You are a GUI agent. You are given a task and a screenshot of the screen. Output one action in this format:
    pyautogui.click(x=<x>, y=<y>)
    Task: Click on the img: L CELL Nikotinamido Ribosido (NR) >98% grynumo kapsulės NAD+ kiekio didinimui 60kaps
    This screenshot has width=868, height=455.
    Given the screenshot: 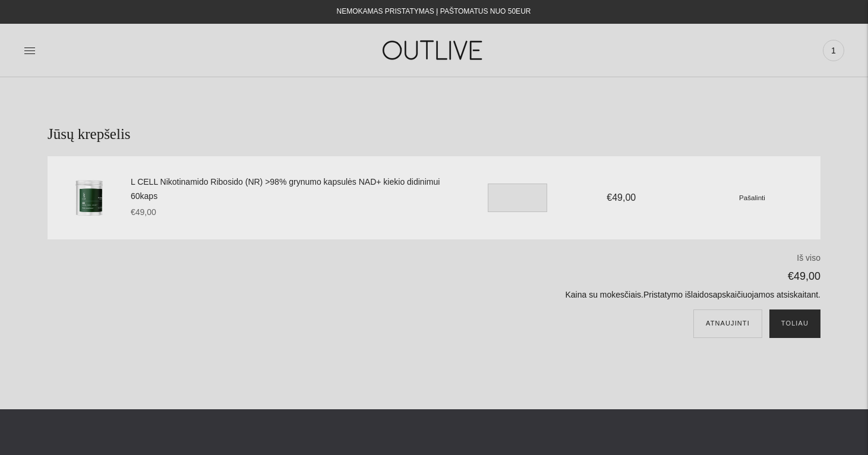 What is the action you would take?
    pyautogui.click(x=89, y=198)
    